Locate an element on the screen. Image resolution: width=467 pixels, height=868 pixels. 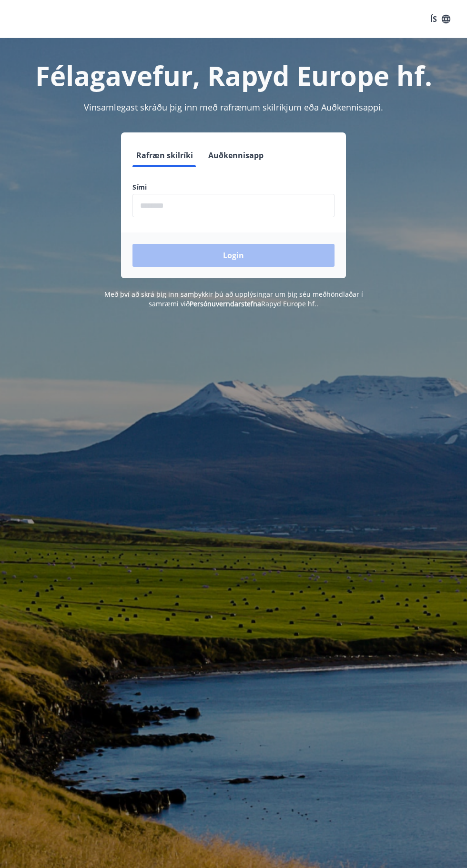
button: ÍS is located at coordinates (440, 19).